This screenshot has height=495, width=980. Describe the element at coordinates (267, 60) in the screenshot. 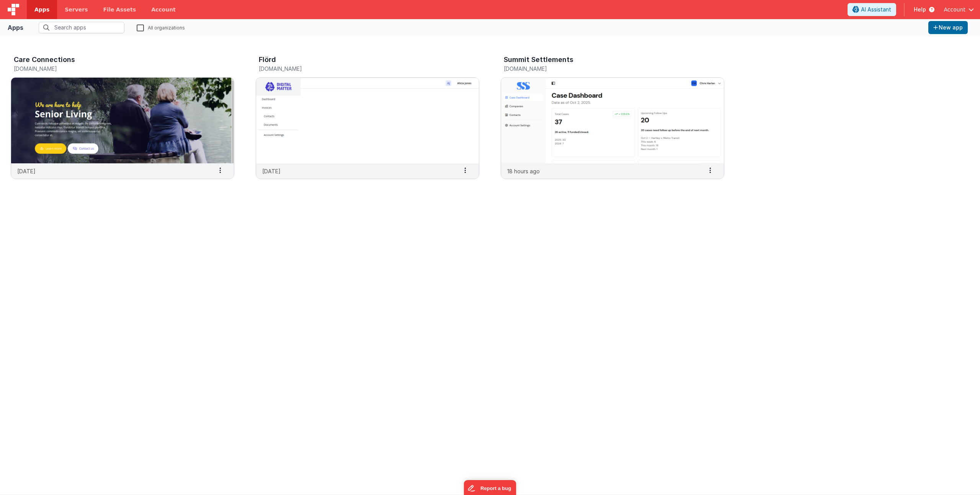

I see `h3: Flörd` at that location.